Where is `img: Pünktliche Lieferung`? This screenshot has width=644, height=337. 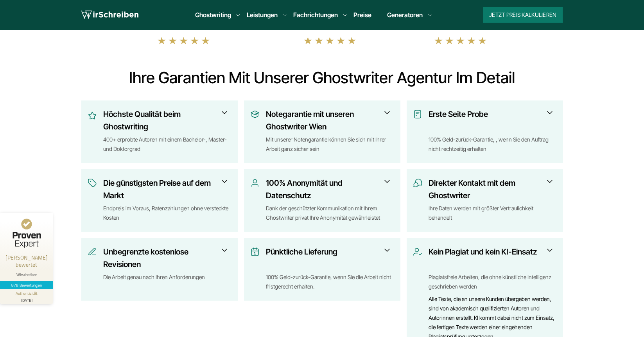 img: Pünktliche Lieferung is located at coordinates (255, 252).